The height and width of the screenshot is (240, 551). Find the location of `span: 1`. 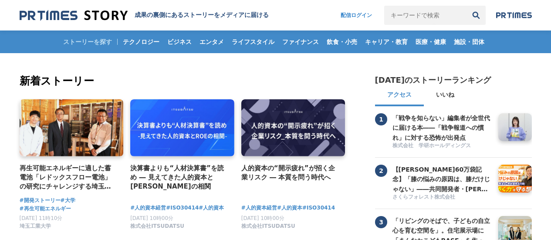

span: 1 is located at coordinates (381, 119).